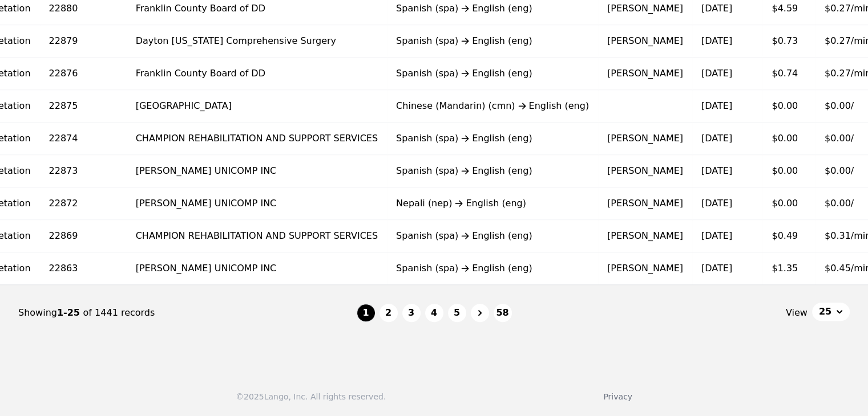 The image size is (868, 416). I want to click on button: 58, so click(503, 313).